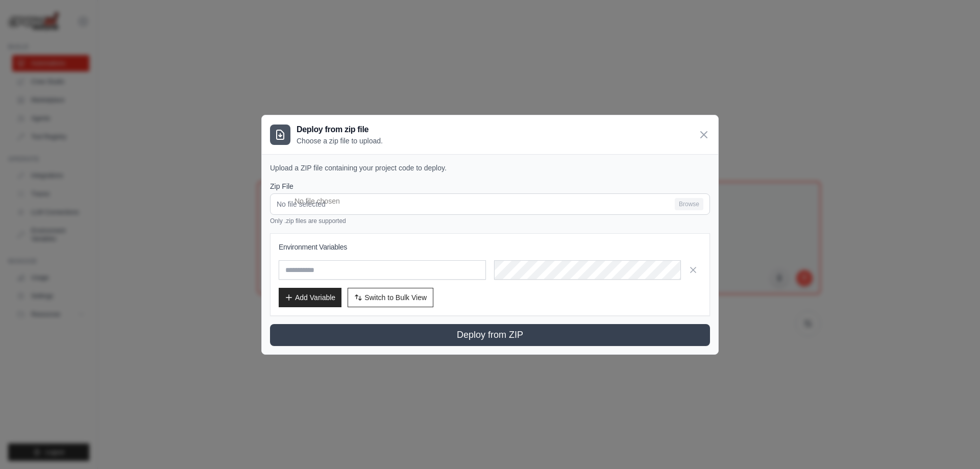 The width and height of the screenshot is (980, 469). What do you see at coordinates (340, 141) in the screenshot?
I see `p: Choose a zip file to upload.` at bounding box center [340, 141].